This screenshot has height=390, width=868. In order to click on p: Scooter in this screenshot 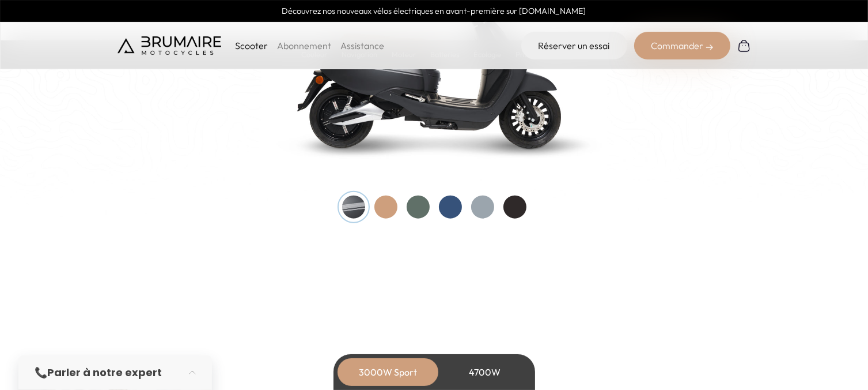, I will do `click(251, 45)`.